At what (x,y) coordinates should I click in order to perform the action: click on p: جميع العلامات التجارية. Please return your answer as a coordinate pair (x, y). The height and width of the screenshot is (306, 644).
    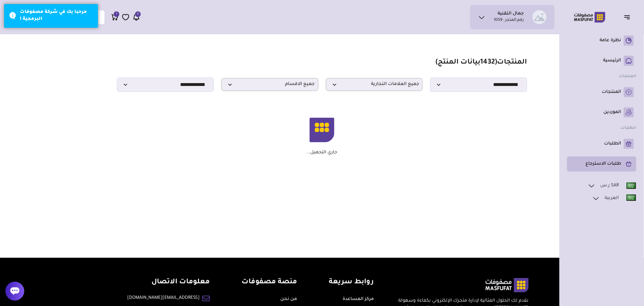
    Looking at the image, I should click on (374, 85).